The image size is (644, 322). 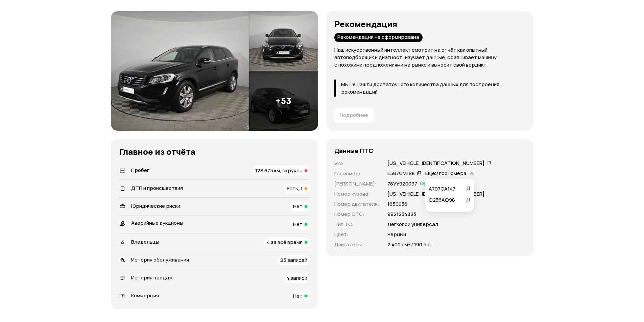 What do you see at coordinates (432, 184) in the screenshot?
I see `span: Оригинал` at bounding box center [432, 184].